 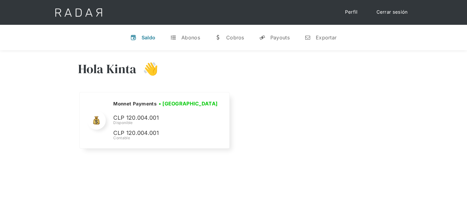 What do you see at coordinates (166, 138) in the screenshot?
I see `div: Contable` at bounding box center [166, 138].